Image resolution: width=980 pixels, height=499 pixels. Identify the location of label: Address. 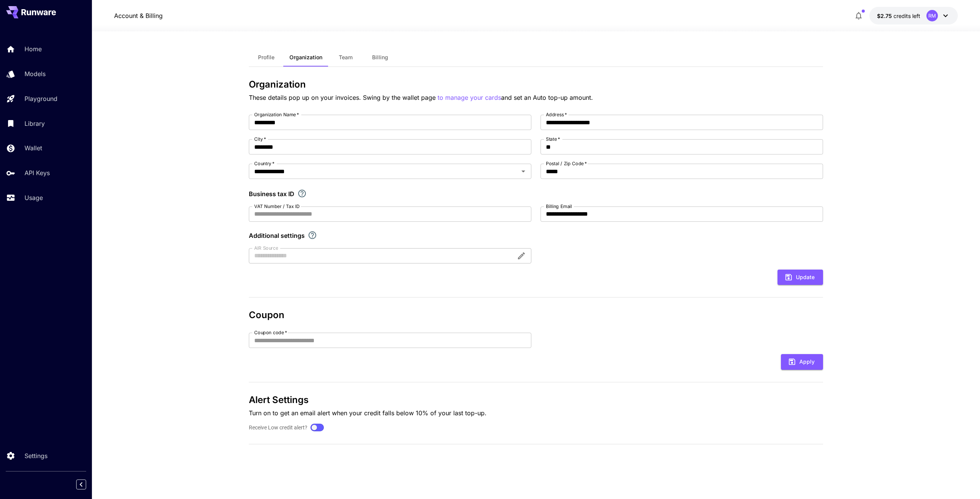
(557, 114).